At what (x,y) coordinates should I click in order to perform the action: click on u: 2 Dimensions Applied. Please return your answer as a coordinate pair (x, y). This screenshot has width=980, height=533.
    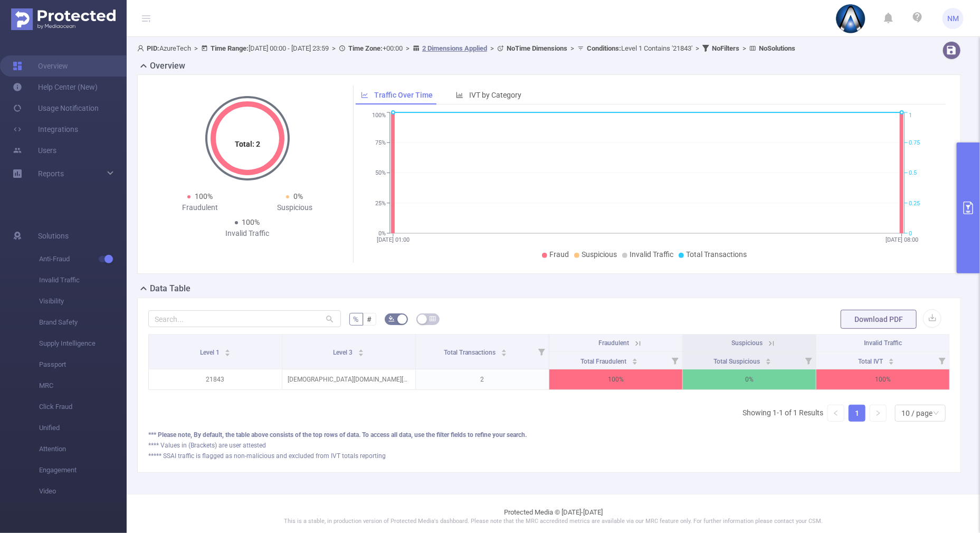
    Looking at the image, I should click on (454, 48).